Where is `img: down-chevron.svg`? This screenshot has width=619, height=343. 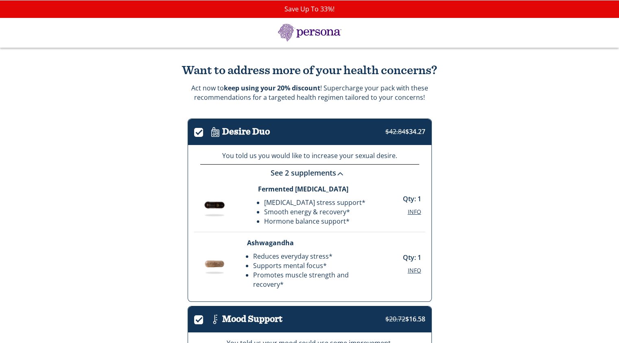 img: down-chevron.svg is located at coordinates (340, 174).